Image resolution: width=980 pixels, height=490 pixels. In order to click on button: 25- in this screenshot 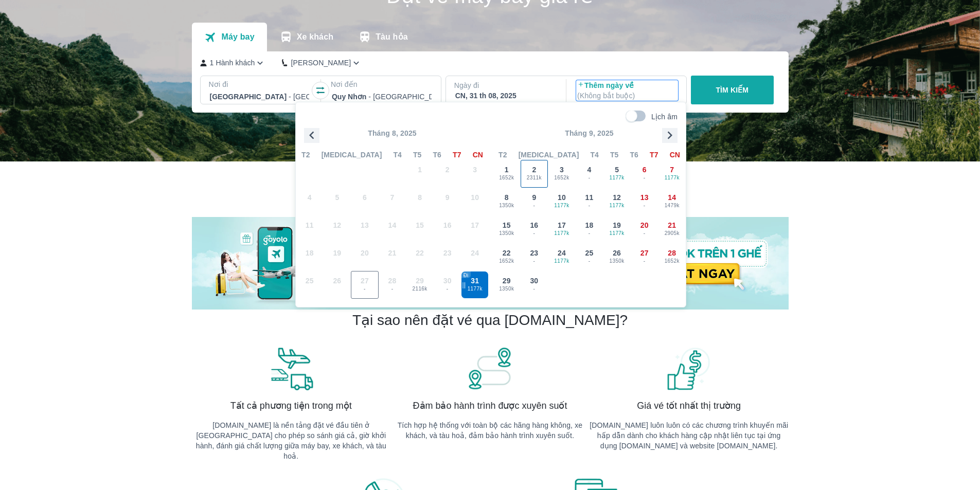, I will do `click(590, 257)`.